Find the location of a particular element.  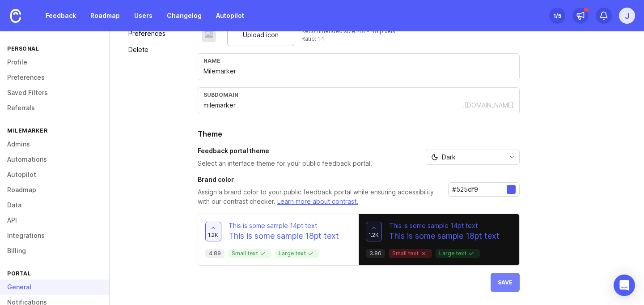

button: J is located at coordinates (627, 16).